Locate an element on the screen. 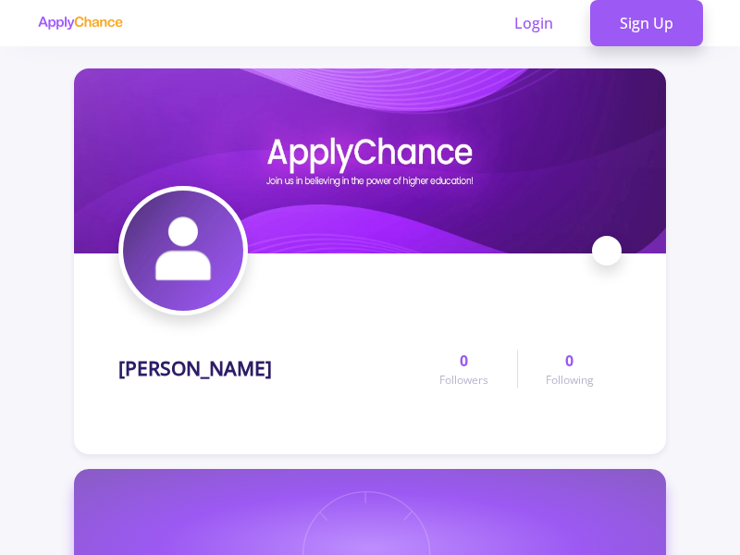 This screenshot has width=740, height=555. img: Mudaser Mayaravatar is located at coordinates (183, 251).